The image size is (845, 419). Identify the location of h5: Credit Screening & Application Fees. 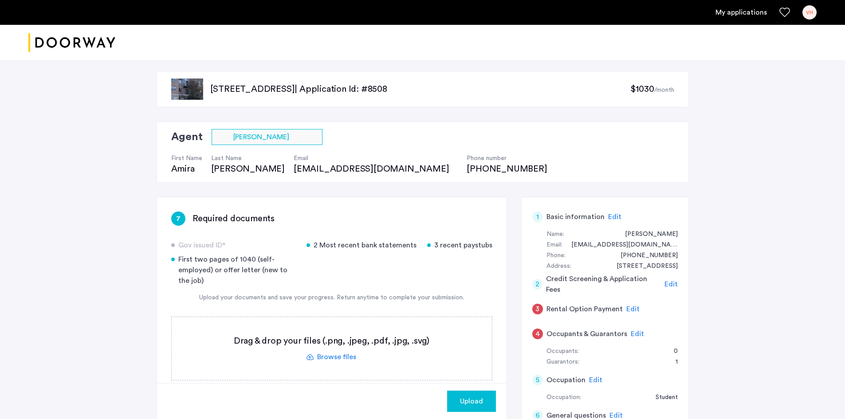
(603, 284).